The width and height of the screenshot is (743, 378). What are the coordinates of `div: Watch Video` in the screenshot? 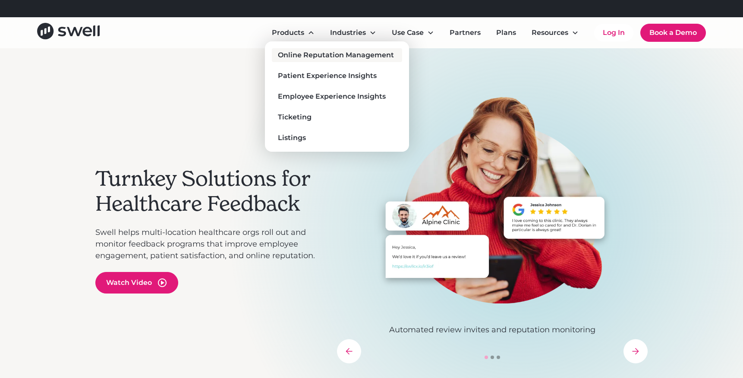 It's located at (129, 283).